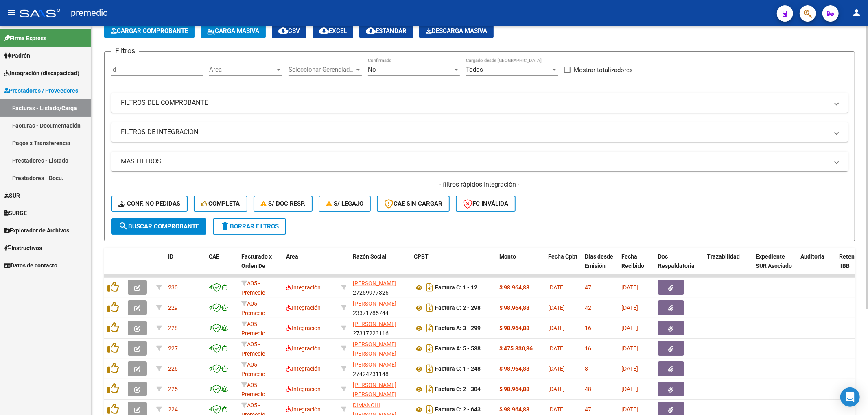 The image size is (868, 415). Describe the element at coordinates (775, 266) in the screenshot. I see `datatable-header-cell: Expediente SUR Asociado` at that location.